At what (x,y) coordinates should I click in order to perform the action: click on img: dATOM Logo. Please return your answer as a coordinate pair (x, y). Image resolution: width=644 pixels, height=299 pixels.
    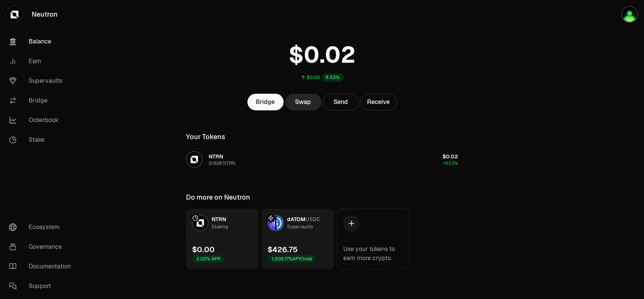
    Looking at the image, I should click on (272, 223).